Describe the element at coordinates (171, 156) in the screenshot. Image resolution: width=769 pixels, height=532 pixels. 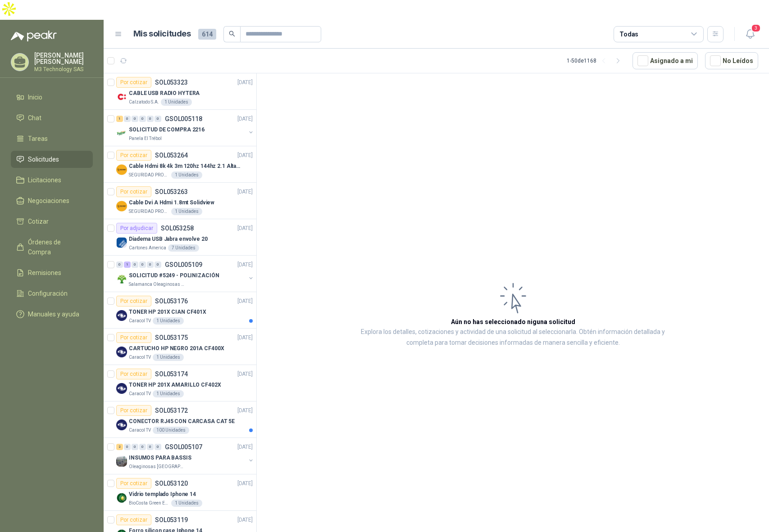
I see `p: SOL053264` at that location.